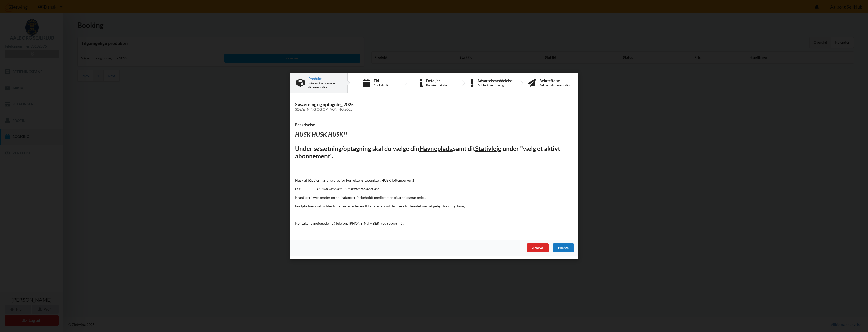 This screenshot has height=332, width=868. What do you see at coordinates (434, 106) in the screenshot?
I see `h3: Søsætning og optagning 2025` at bounding box center [434, 106].